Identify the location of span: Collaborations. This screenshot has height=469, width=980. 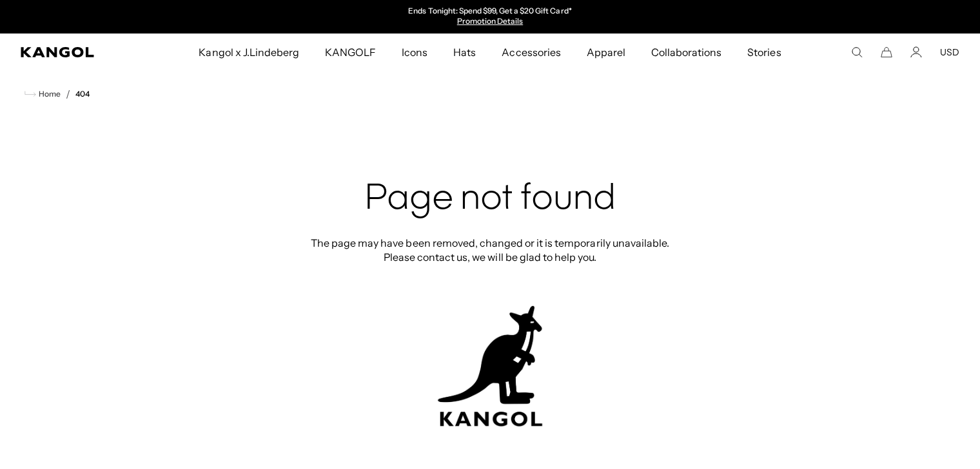
(686, 52).